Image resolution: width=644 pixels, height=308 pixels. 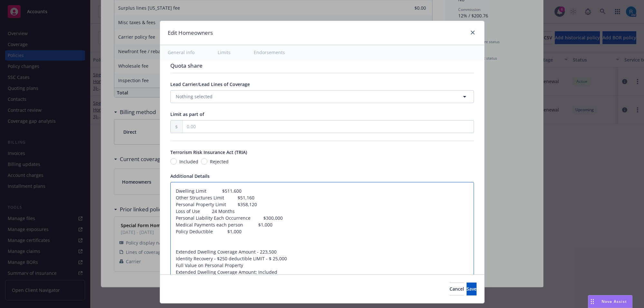 What do you see at coordinates (592, 301) in the screenshot?
I see `div: Drag to move` at bounding box center [592, 301].